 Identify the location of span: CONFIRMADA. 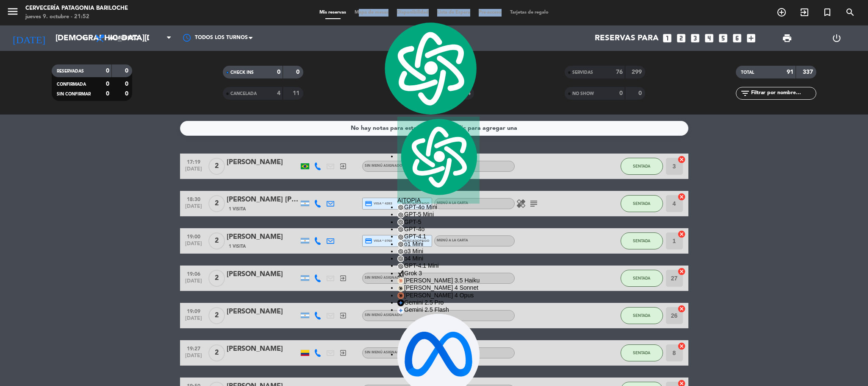
(71, 84).